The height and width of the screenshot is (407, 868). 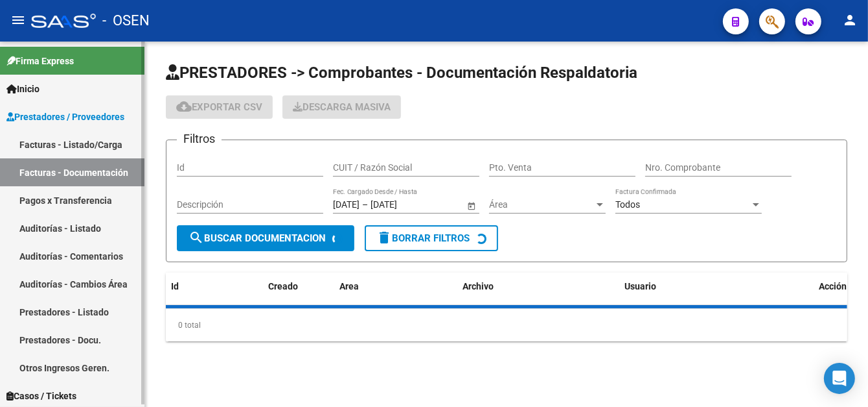 I want to click on span: Casos / Tickets, so click(x=41, y=396).